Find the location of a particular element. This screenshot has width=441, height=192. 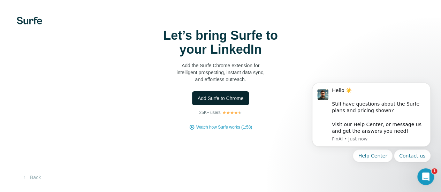

button: Watch how Surfe works (1:58) is located at coordinates (224, 127).